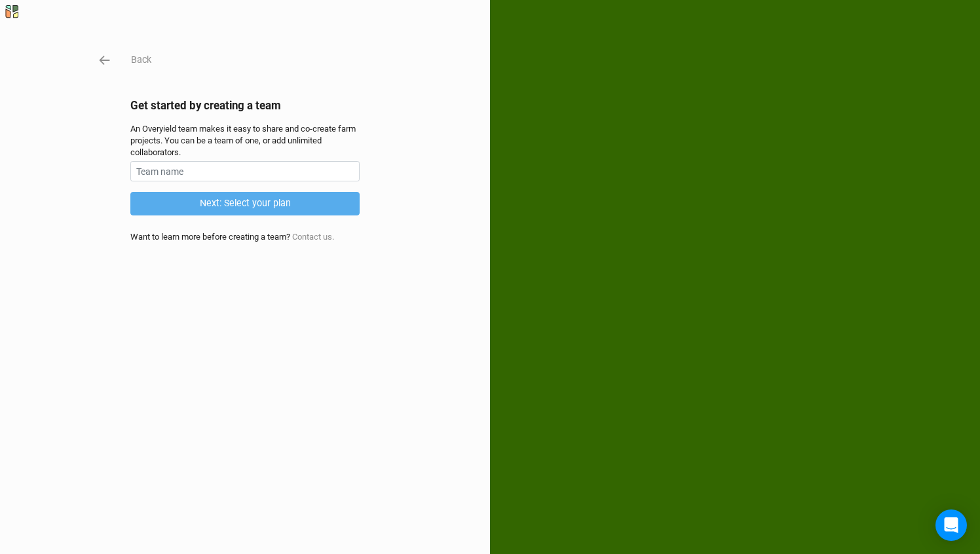  Describe the element at coordinates (245, 237) in the screenshot. I see `div: Want to learn more before creating a team?` at that location.